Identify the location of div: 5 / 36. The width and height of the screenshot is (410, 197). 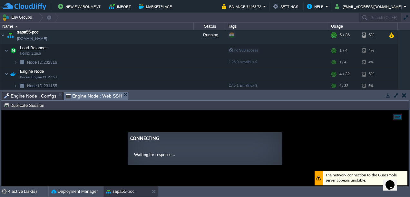
(344, 35).